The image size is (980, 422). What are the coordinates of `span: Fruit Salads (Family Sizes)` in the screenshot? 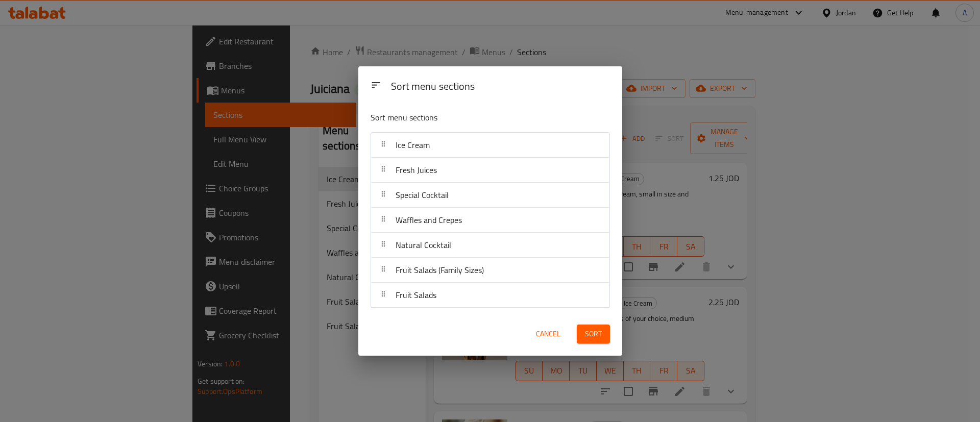 It's located at (439, 270).